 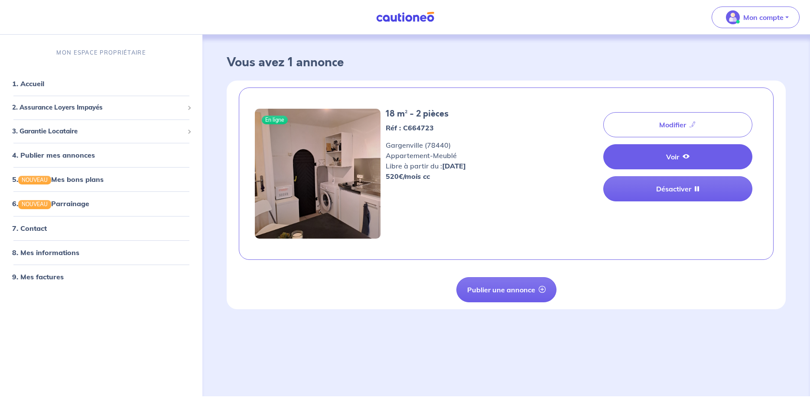 What do you see at coordinates (414, 176) in the screenshot?
I see `em: €/mois cc` at bounding box center [414, 176].